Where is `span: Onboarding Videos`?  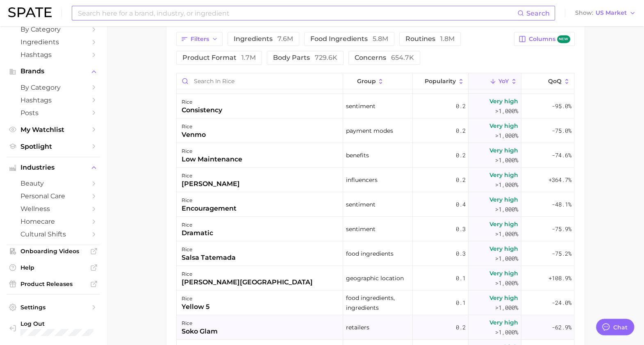 span: Onboarding Videos is located at coordinates (53, 251).